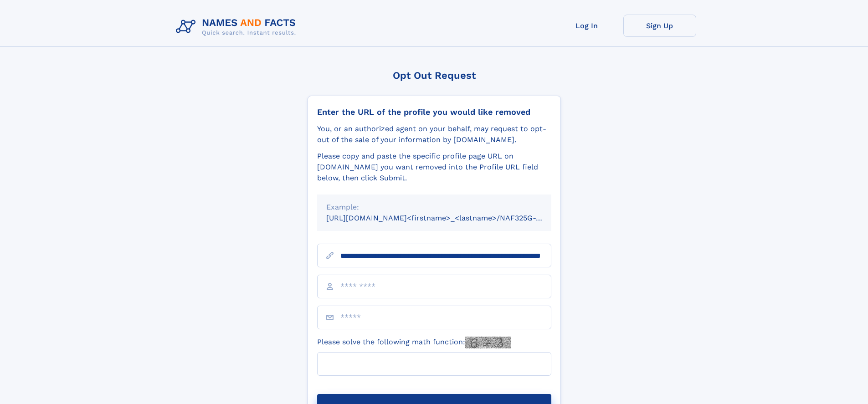 The width and height of the screenshot is (868, 404). What do you see at coordinates (434, 112) in the screenshot?
I see `div: Enter the URL of the profile you would like removed` at bounding box center [434, 112].